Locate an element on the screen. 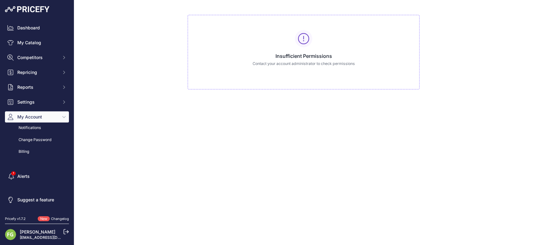  span: Settings is located at coordinates (37, 102).